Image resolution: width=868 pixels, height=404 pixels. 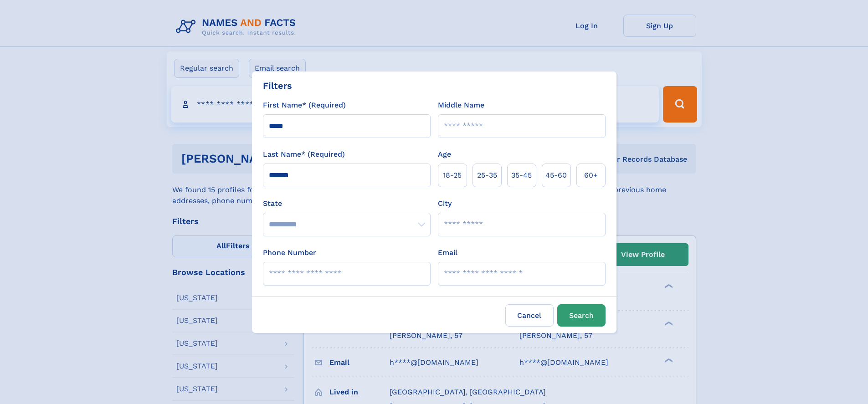 I want to click on span: 60+, so click(x=591, y=175).